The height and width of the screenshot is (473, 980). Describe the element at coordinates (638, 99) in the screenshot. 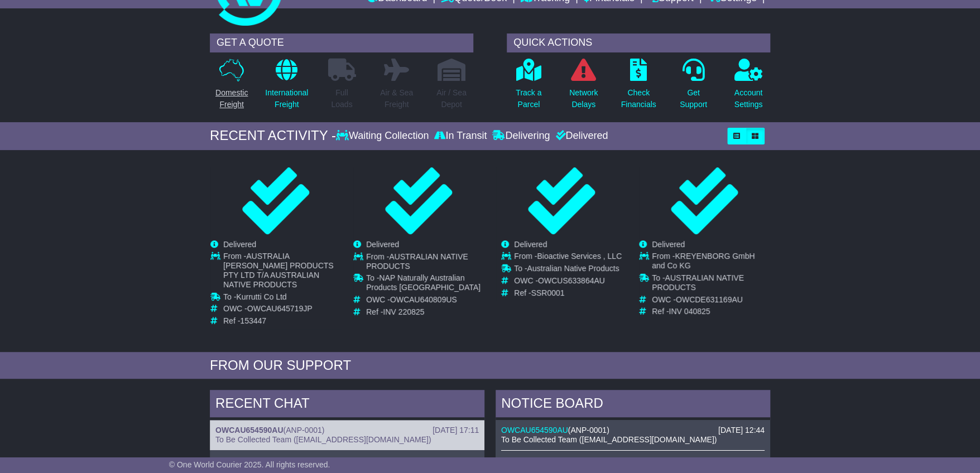

I see `p: Check Financials` at that location.